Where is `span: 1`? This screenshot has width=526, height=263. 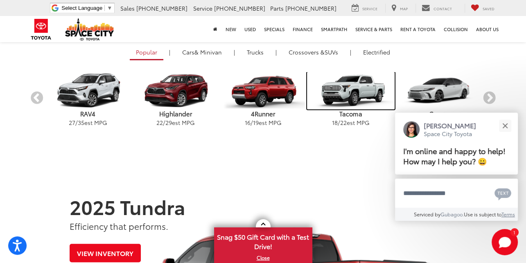
span: 1 is located at coordinates (514, 232).